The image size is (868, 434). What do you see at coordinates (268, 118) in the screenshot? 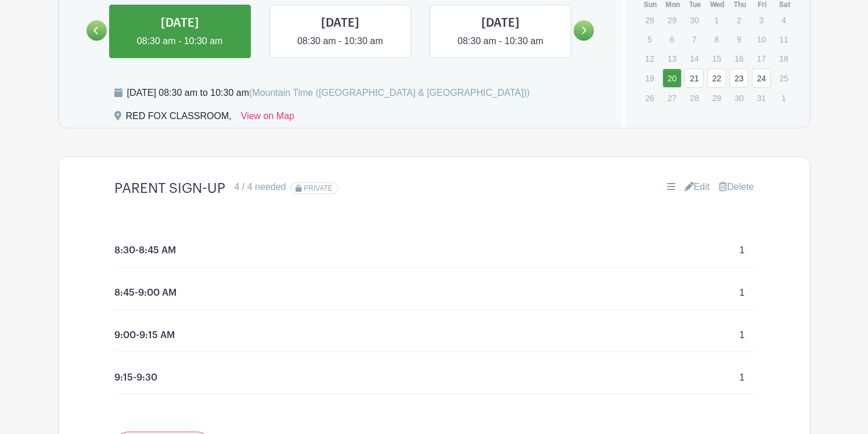
I see `a: View on Map` at bounding box center [268, 118].